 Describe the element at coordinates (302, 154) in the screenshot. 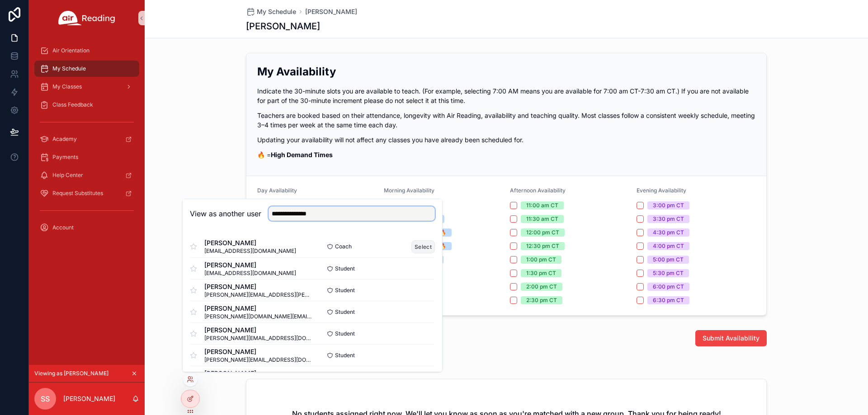

I see `strong: High Demand Times` at that location.